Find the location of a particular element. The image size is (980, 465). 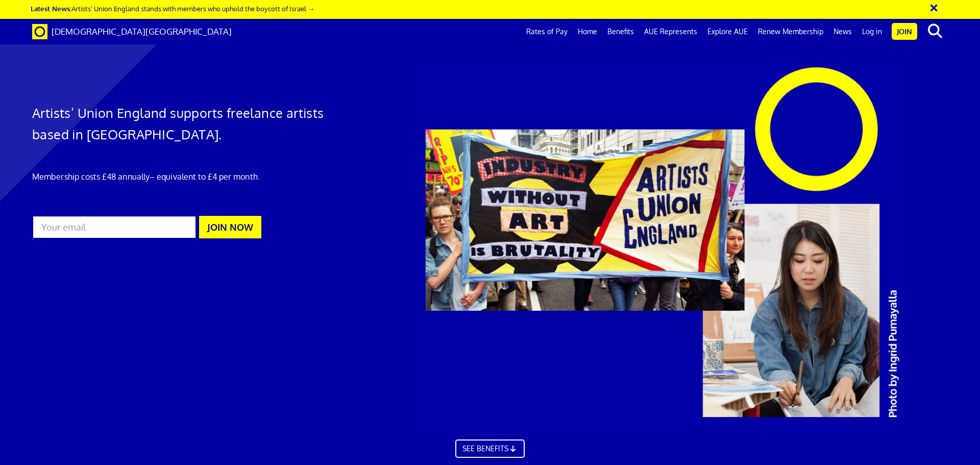

a: Join is located at coordinates (904, 31).